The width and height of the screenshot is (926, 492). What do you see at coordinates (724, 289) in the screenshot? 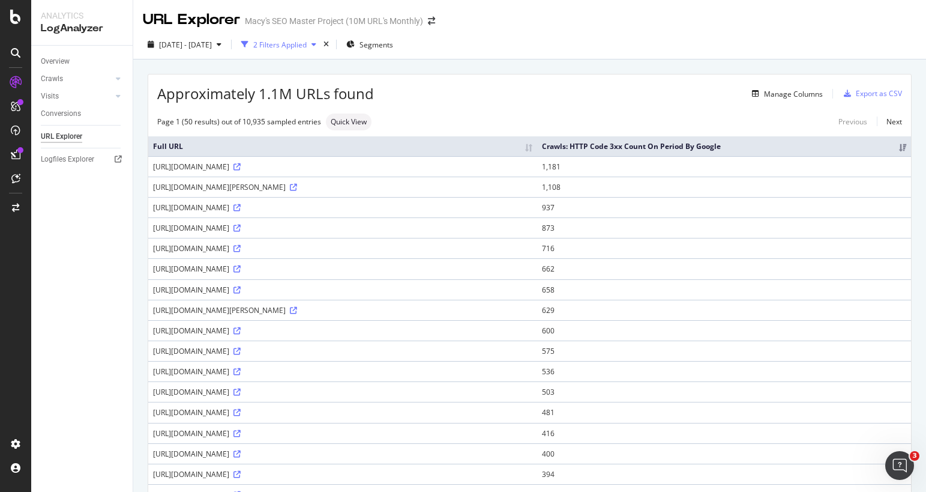
I see `td: 658` at bounding box center [724, 289].